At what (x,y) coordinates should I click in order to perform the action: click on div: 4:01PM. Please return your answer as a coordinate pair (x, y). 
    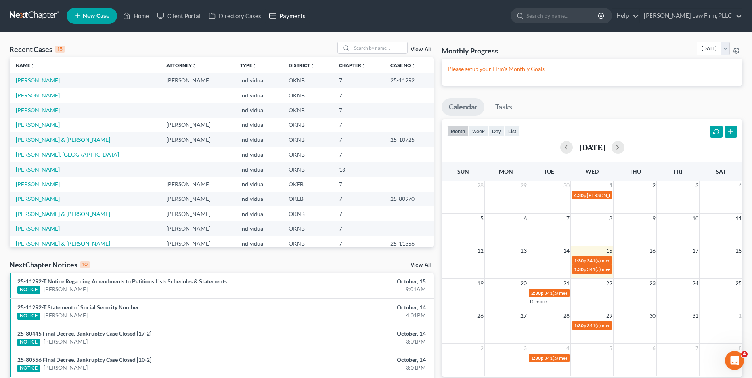
    Looking at the image, I should click on (360, 316).